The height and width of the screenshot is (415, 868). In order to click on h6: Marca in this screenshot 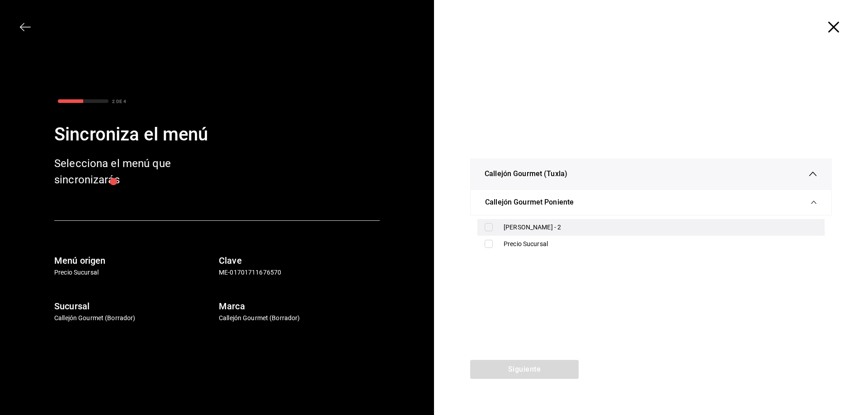, I will do `click(299, 306)`.